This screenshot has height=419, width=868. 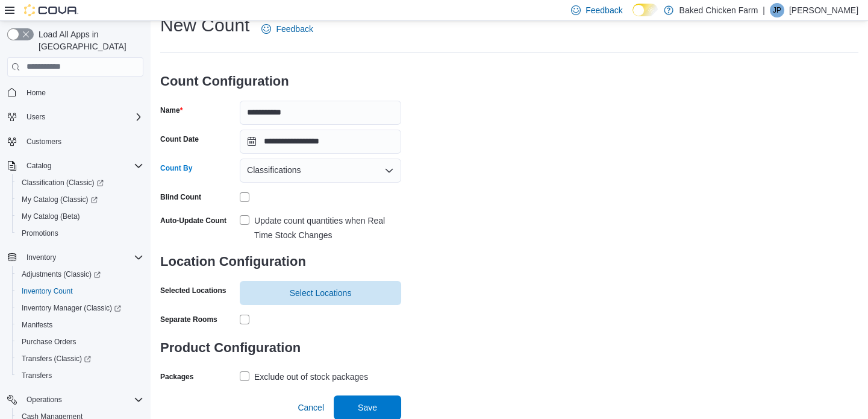 I want to click on a: My Catalog (Beta), so click(x=51, y=216).